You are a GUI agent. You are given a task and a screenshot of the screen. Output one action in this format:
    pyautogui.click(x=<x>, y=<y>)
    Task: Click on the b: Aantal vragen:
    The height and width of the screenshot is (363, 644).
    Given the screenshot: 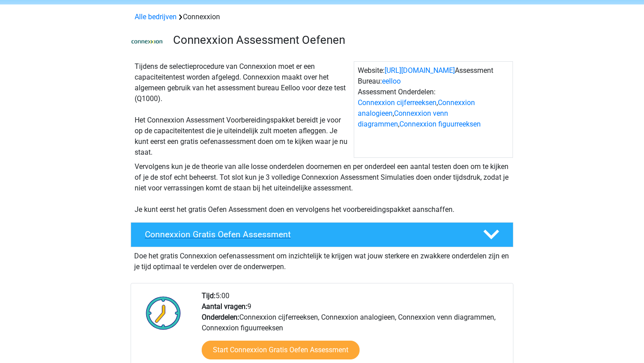 What is the action you would take?
    pyautogui.click(x=224, y=306)
    